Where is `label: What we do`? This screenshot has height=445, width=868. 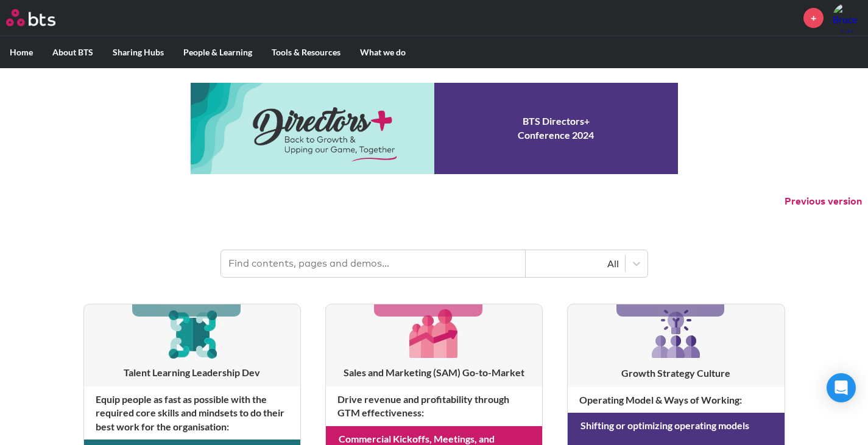 label: What we do is located at coordinates (383, 52).